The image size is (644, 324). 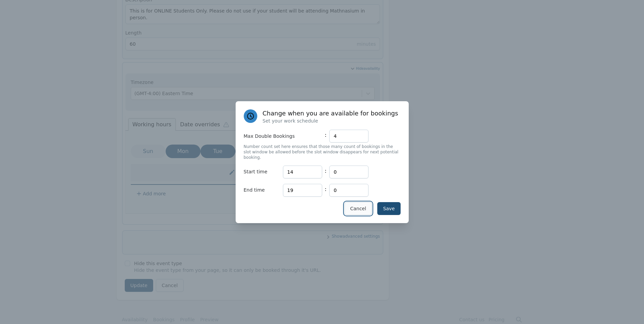 What do you see at coordinates (349, 136) in the screenshot?
I see `input: Enter max double bookings allowed` at bounding box center [349, 136].